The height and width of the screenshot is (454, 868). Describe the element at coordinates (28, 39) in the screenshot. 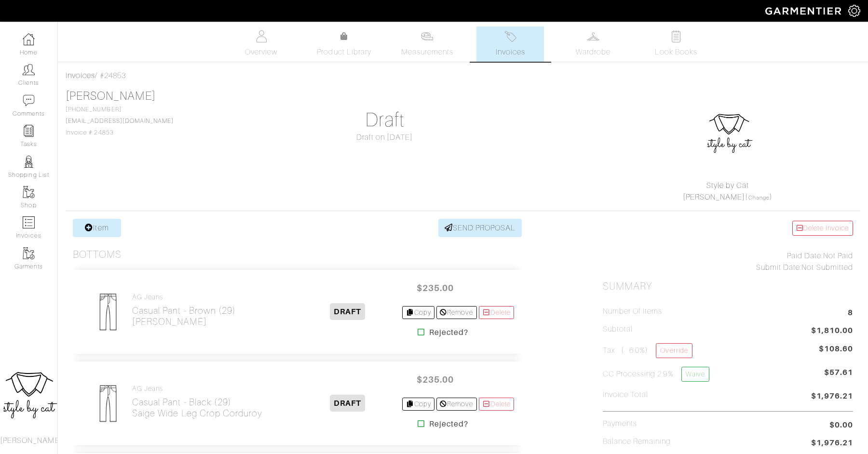

I see `img: dashboard-icon-dbcd8f5a0b271acd01030246c82b418ddd0df26cd7fceb0bd07c9910d44c42f6.png` at that location.